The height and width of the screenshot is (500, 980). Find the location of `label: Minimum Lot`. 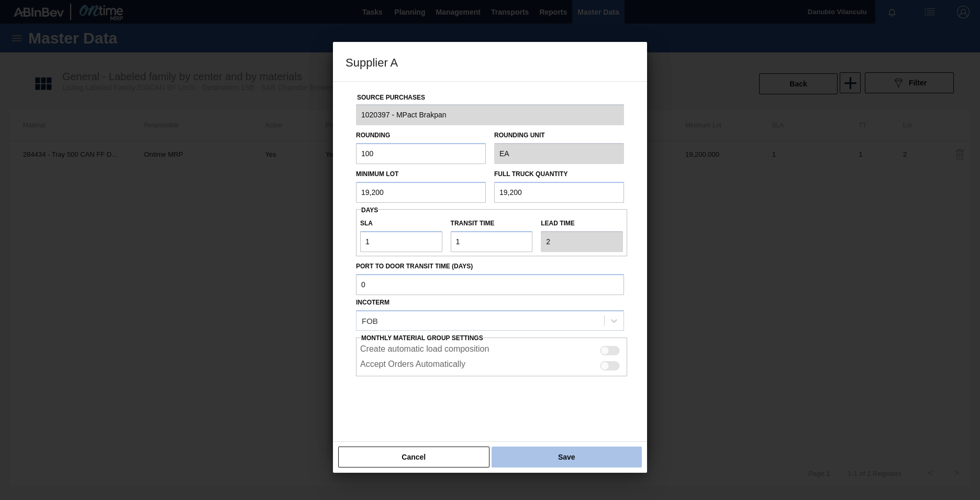

label: Minimum Lot is located at coordinates (377, 174).